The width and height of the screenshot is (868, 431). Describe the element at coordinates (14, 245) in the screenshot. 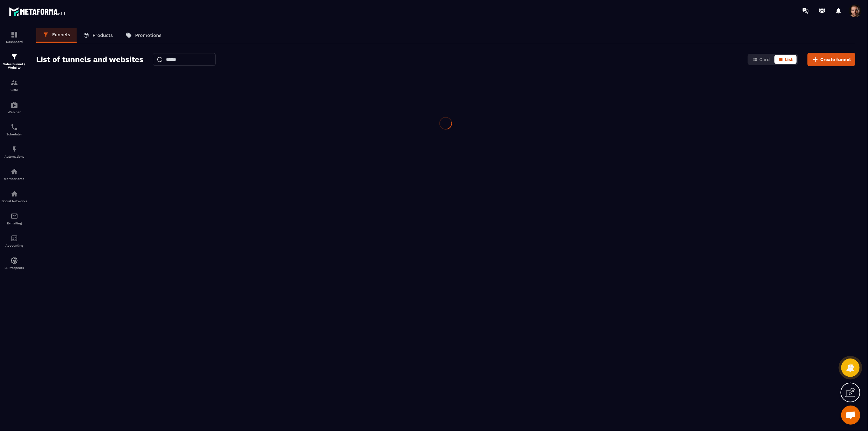

I see `p: Accounting` at that location.